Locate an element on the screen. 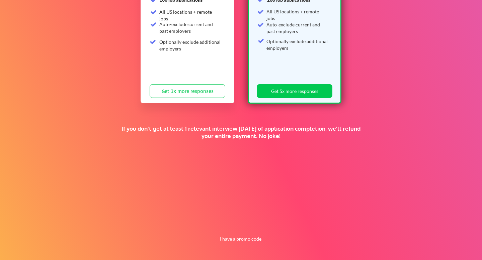 This screenshot has width=482, height=260. div: Outline is located at coordinates (50, 6).